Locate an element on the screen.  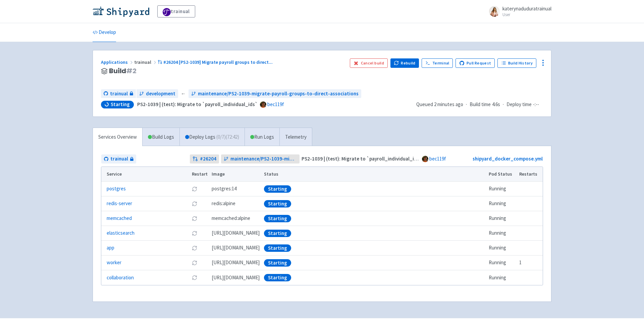
img: Shipyard logo is located at coordinates (121, 12).